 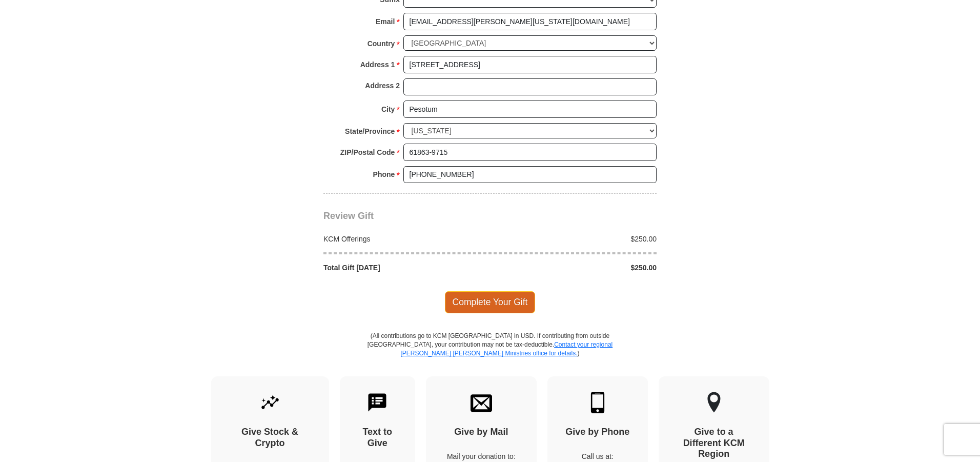 I want to click on strong: Phone, so click(x=384, y=174).